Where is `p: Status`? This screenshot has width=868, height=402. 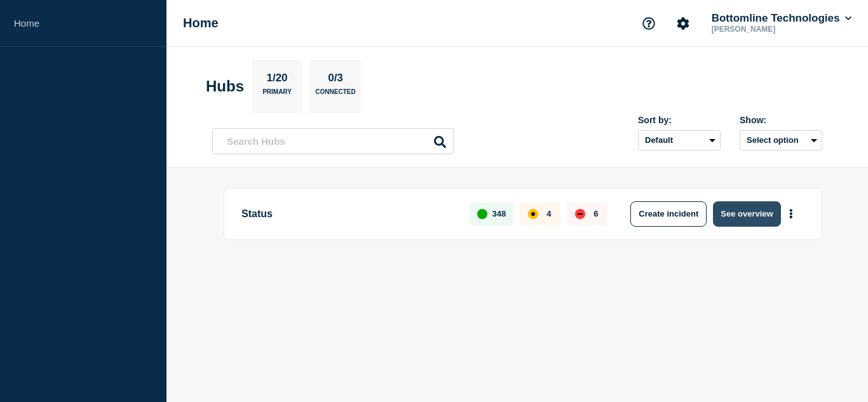 p: Status is located at coordinates (348, 214).